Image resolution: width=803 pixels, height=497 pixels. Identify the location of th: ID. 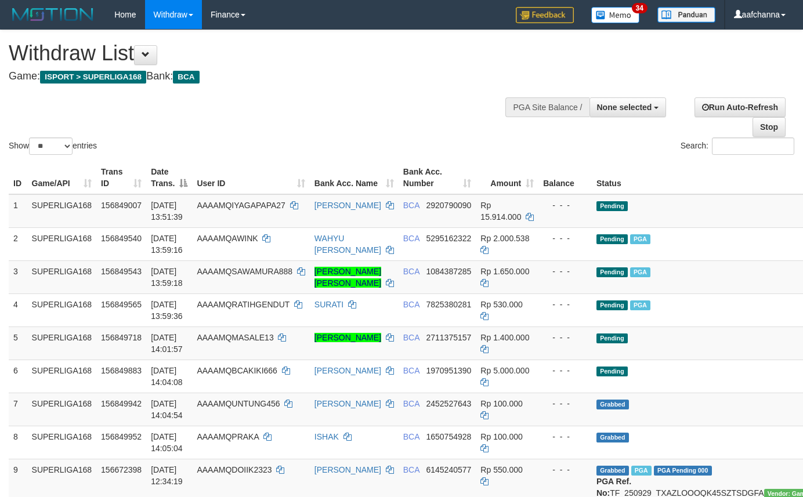
(18, 178).